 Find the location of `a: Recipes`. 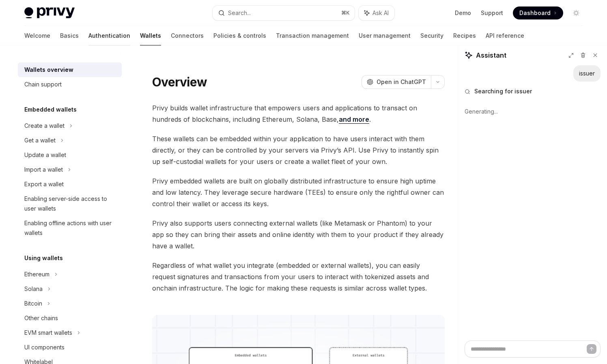

a: Recipes is located at coordinates (465, 36).